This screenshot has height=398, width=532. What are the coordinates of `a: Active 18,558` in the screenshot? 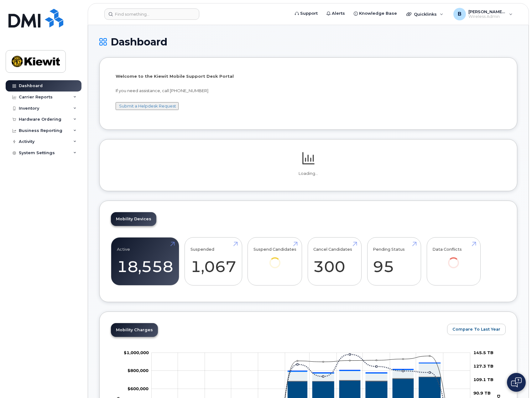 It's located at (145, 261).